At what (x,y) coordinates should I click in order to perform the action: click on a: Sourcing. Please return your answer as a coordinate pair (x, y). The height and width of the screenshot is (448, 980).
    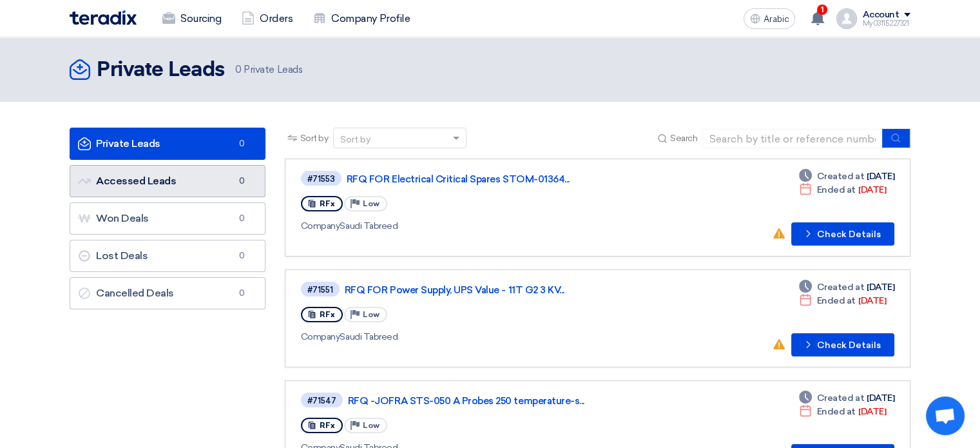
    Looking at the image, I should click on (191, 19).